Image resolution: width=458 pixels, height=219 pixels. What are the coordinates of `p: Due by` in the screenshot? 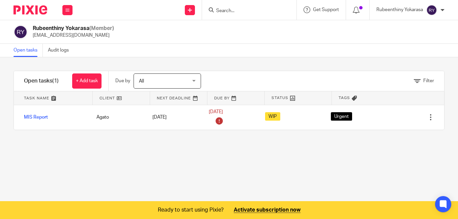 It's located at (123, 81).